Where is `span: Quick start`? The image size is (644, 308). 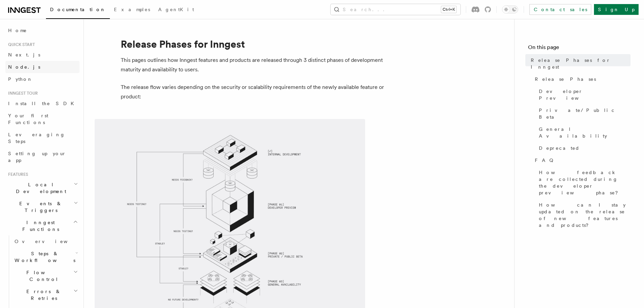 span: Quick start is located at coordinates (20, 45).